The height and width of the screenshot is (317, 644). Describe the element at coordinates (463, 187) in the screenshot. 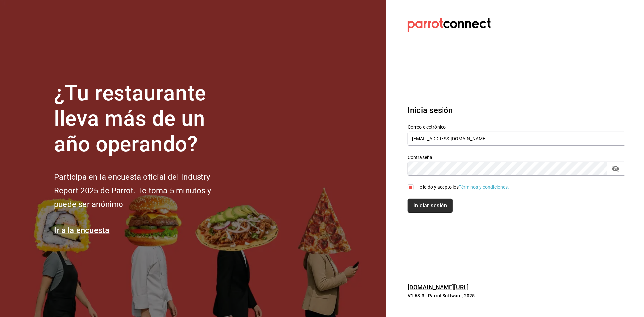

I see `div: He leído y acepto los` at that location.